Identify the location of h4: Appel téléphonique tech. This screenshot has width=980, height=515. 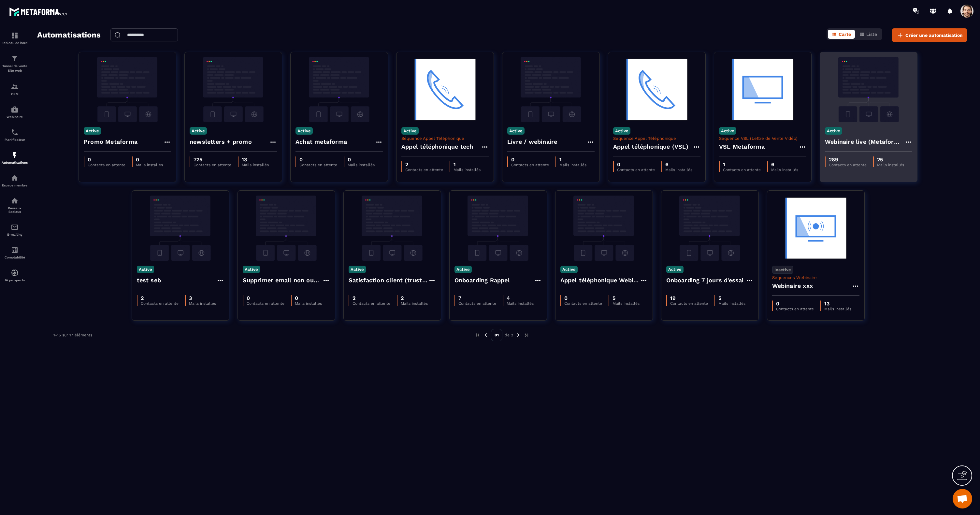
(437, 147).